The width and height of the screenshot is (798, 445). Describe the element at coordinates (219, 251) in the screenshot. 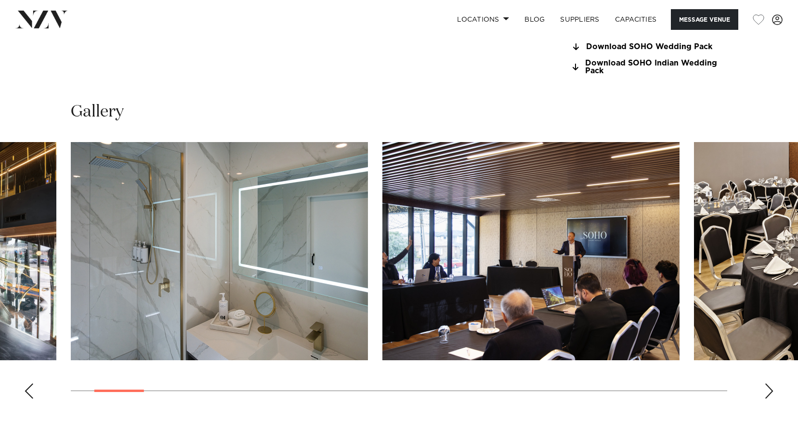

I see `swiper-slide: 2 / 28` at that location.